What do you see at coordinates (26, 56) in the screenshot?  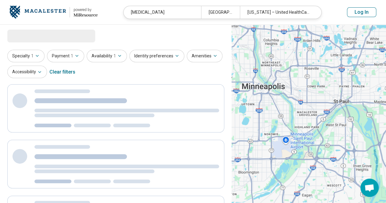 I see `button: Specialty1` at bounding box center [26, 56].